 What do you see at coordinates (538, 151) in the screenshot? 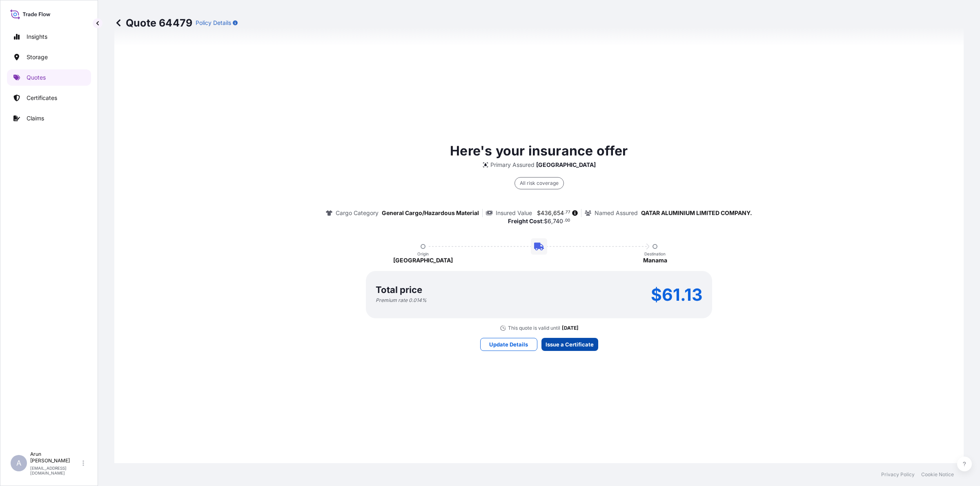
I see `p: Here's your insurance offer` at bounding box center [538, 151].